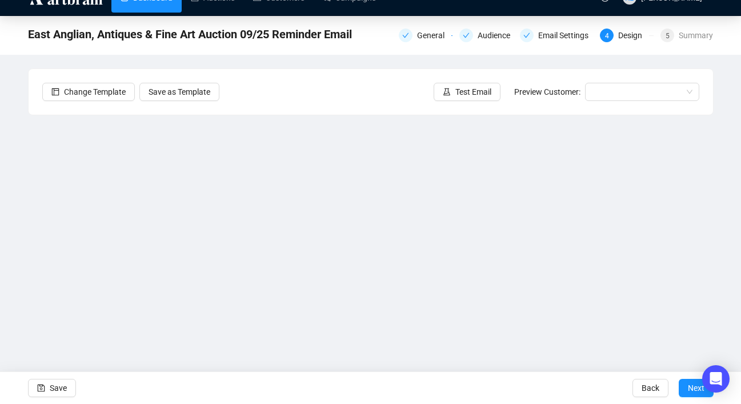  I want to click on button: Back, so click(650, 388).